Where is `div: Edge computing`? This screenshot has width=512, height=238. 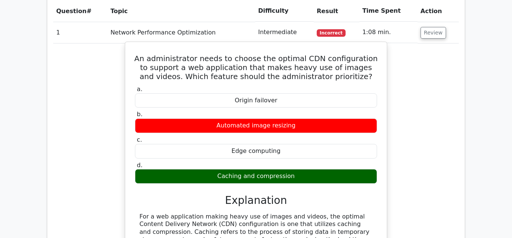 div: Edge computing is located at coordinates (256, 151).